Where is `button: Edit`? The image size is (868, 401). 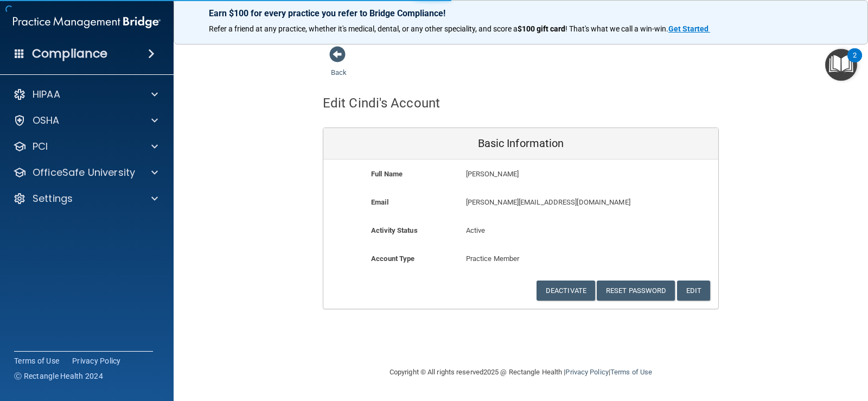
button: Edit is located at coordinates (693, 290).